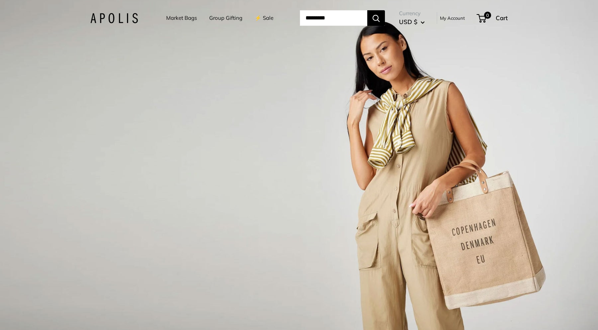  I want to click on span: USD $, so click(409, 22).